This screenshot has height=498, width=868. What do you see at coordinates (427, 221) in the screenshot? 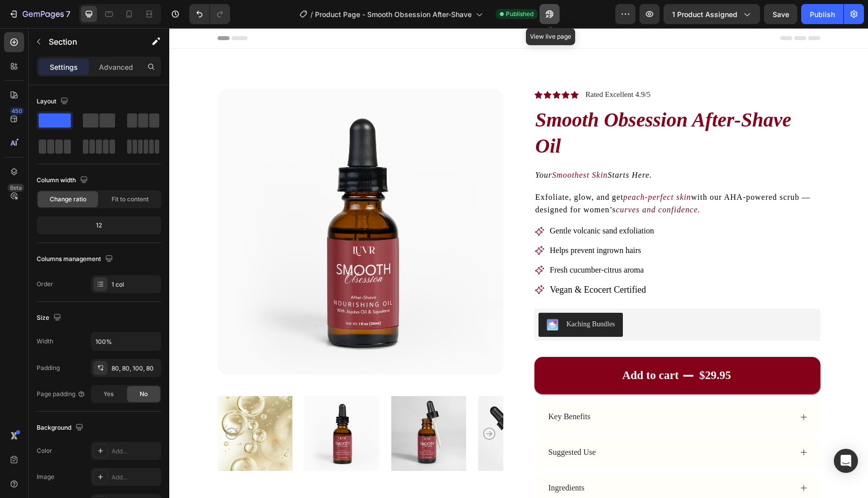
I see `span: Helps prevent ingrown hairs` at bounding box center [427, 221].